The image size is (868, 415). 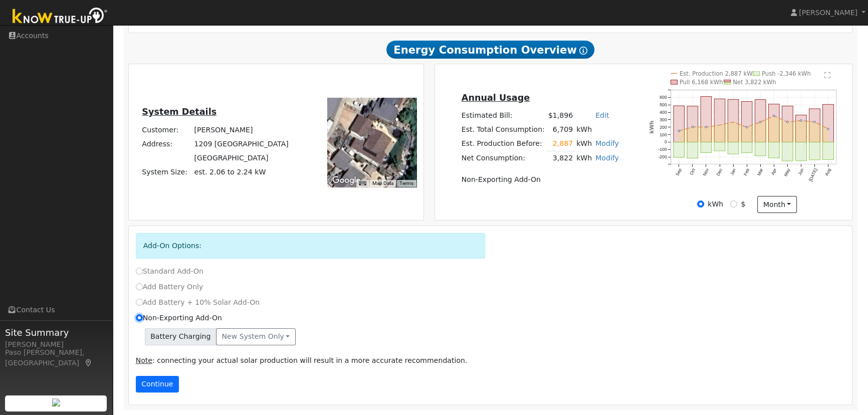 What do you see at coordinates (346, 180) in the screenshot?
I see `a: Open this area in Google Maps (opens a new window)` at bounding box center [346, 180].